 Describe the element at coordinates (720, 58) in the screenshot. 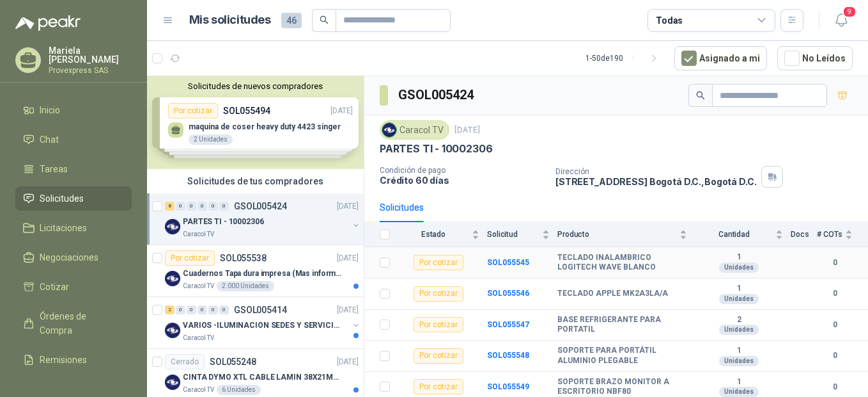

I see `button: Asignado a mi` at that location.